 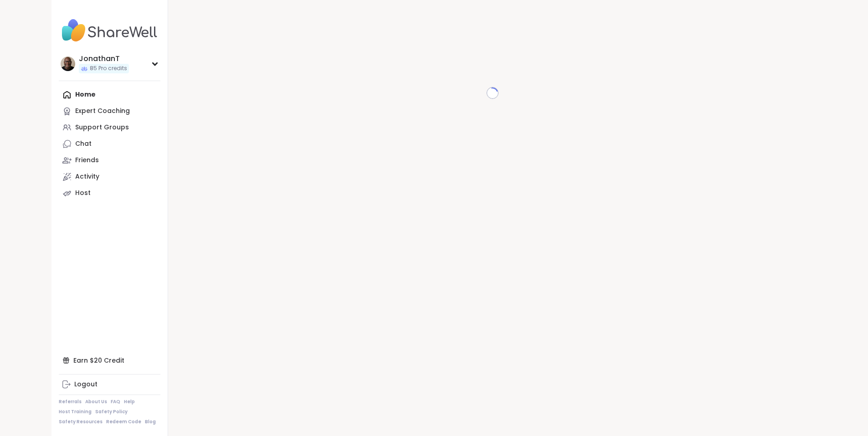 I want to click on a: Safety Resources, so click(x=81, y=422).